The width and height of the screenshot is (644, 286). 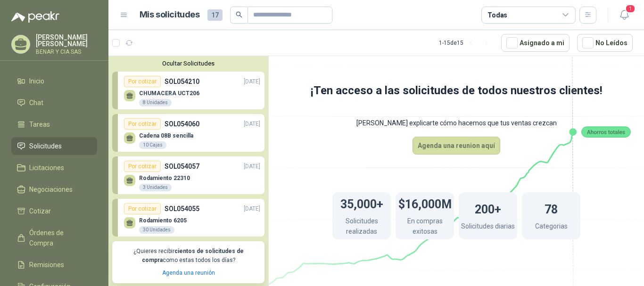 I want to click on div: 3 Unidades, so click(x=155, y=187).